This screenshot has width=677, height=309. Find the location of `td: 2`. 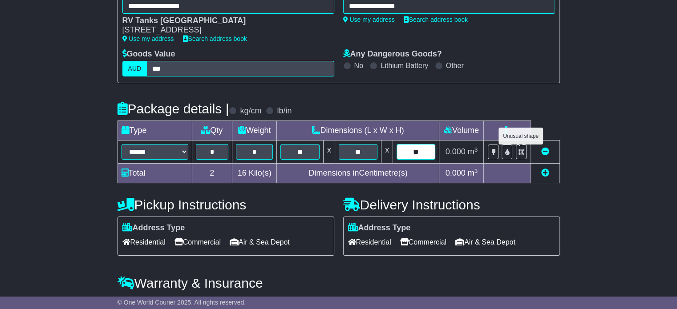

td: 2 is located at coordinates (212, 174).